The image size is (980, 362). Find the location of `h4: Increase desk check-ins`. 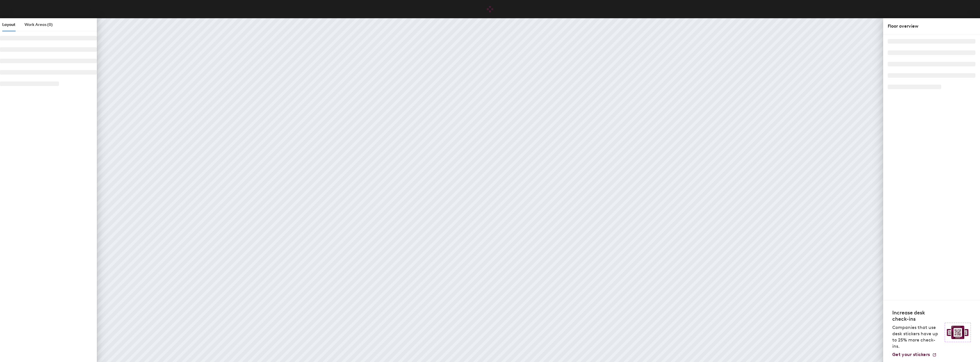

h4: Increase desk check-ins is located at coordinates (916, 315).